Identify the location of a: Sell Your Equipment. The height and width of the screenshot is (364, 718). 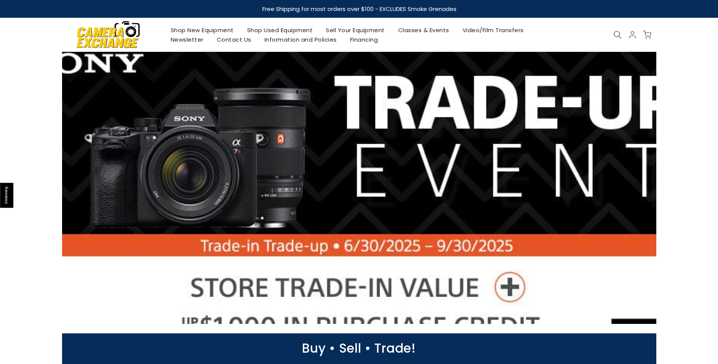
(356, 30).